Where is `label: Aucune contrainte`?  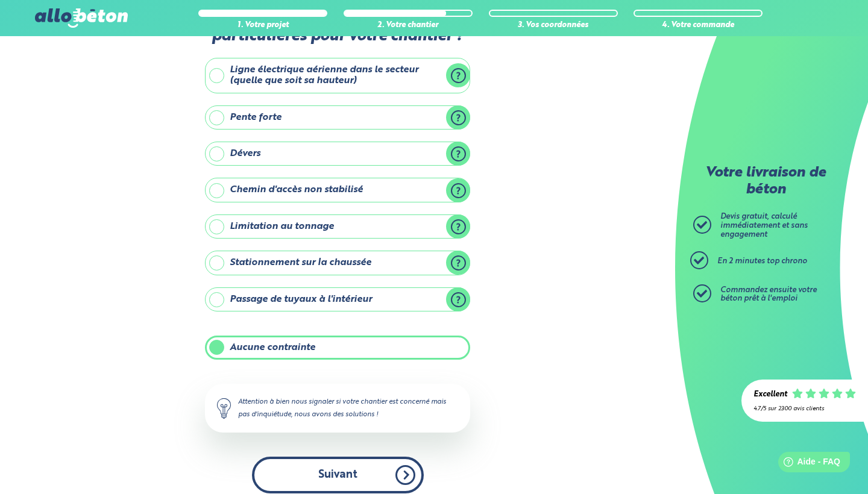 label: Aucune contrainte is located at coordinates (337, 348).